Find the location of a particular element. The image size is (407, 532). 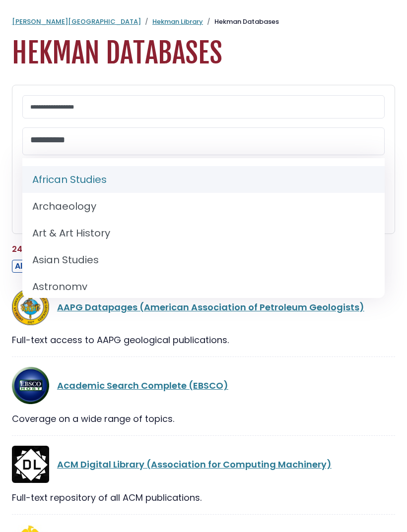

a: ACM Digital Library (Association for Computing Machinery) is located at coordinates (194, 464).